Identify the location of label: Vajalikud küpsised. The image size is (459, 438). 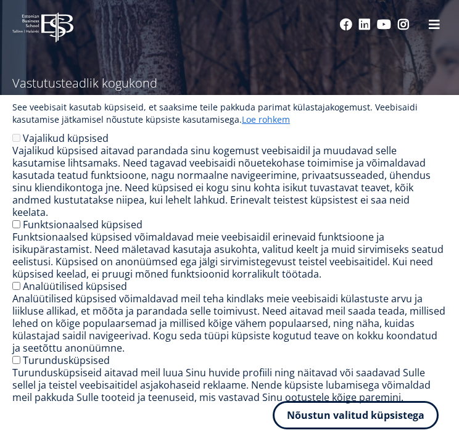
(65, 138).